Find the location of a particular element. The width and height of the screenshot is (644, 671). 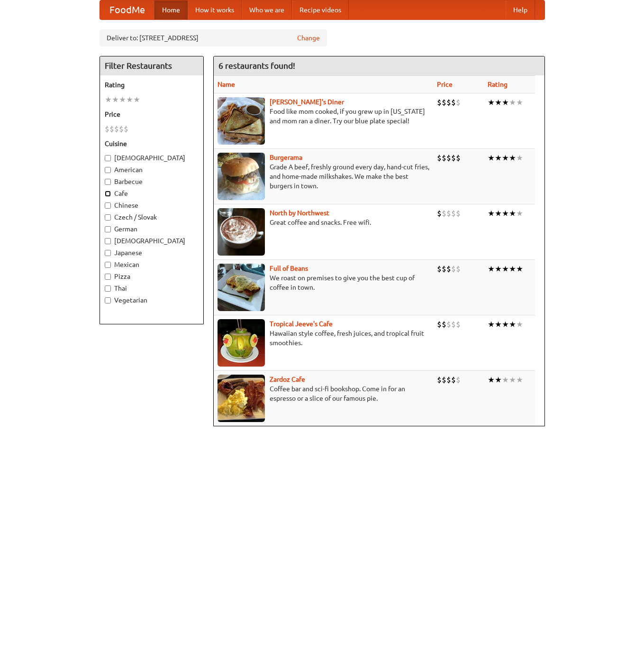

p: We roast on premises to give you the best cup of coffee in town. is located at coordinates (323, 283).